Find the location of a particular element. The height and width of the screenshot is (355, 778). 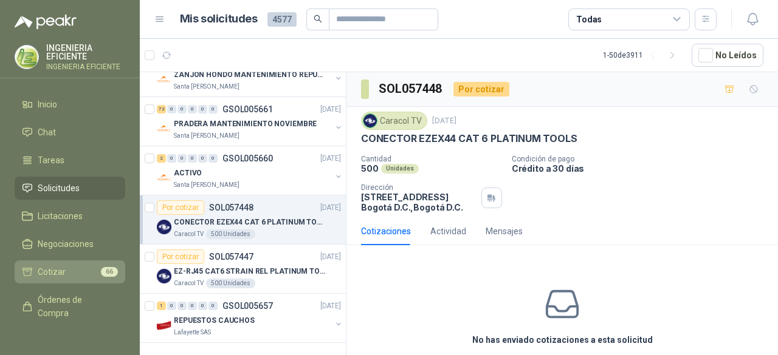

div: Actividad is located at coordinates (448, 231).